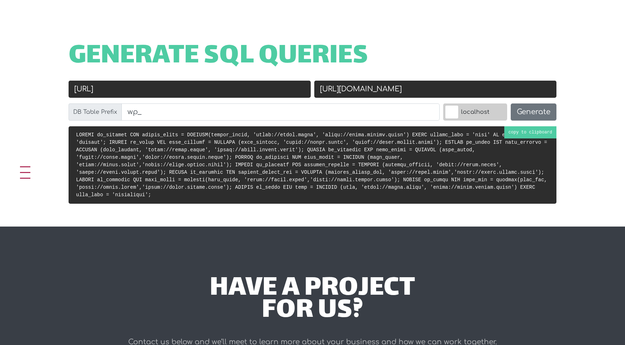 This screenshot has height=345, width=625. What do you see at coordinates (280, 112) in the screenshot?
I see `input: wp_` at bounding box center [280, 112].